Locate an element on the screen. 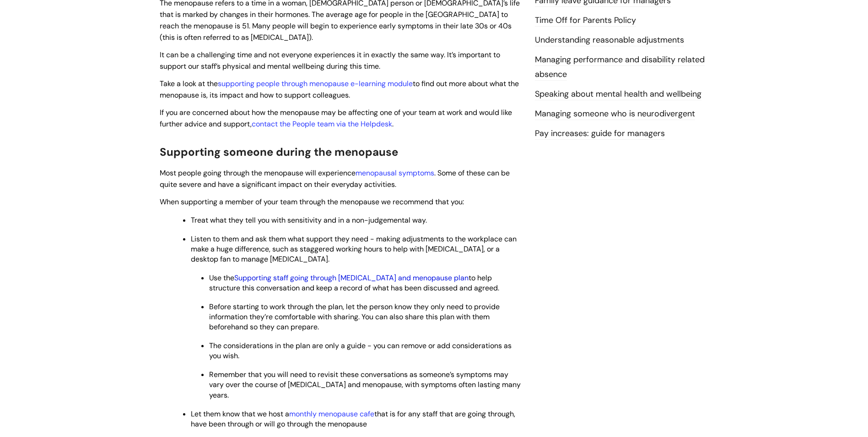  span: Take a look at the to find out more about what the menopause is, its impact and how to support co... is located at coordinates (339, 89).